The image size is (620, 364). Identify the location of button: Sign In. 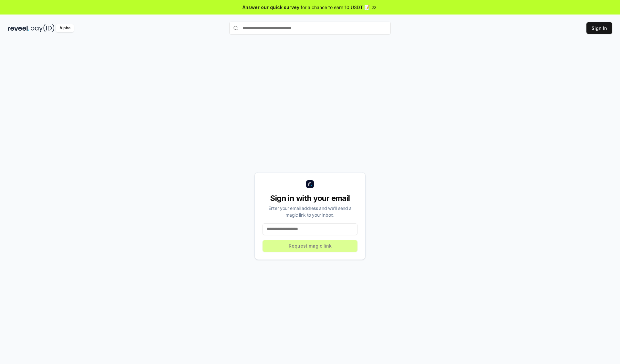
(599, 28).